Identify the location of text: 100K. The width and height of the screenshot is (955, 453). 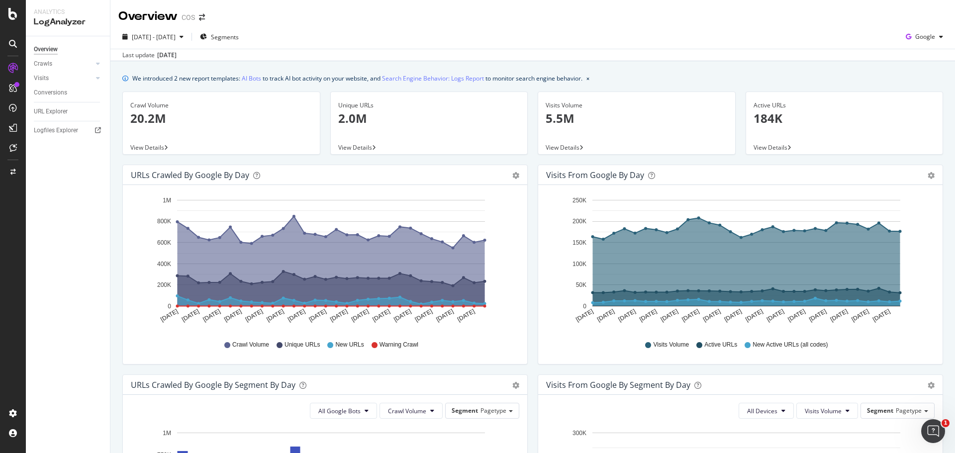
(579, 264).